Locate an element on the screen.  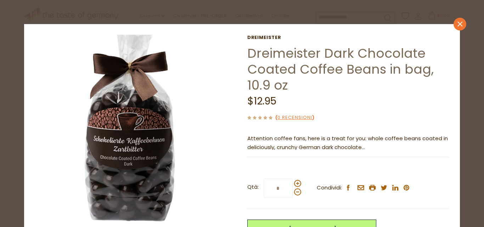
input: Qtà: is located at coordinates (278, 188).